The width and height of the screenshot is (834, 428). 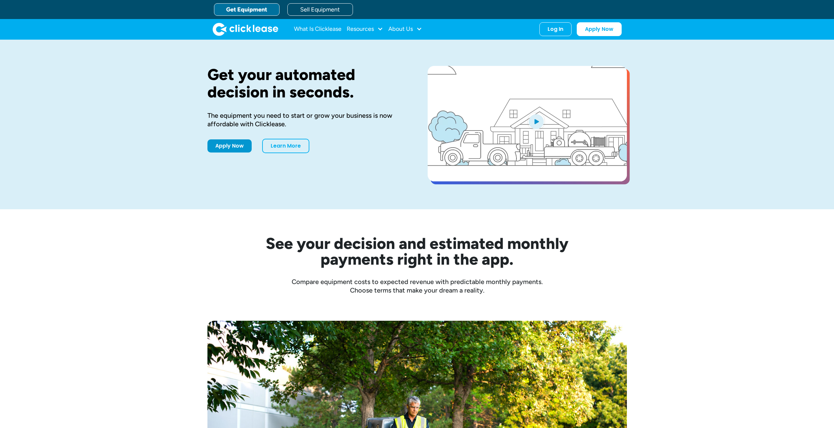 What do you see at coordinates (365, 29) in the screenshot?
I see `div: Resources` at bounding box center [365, 29].